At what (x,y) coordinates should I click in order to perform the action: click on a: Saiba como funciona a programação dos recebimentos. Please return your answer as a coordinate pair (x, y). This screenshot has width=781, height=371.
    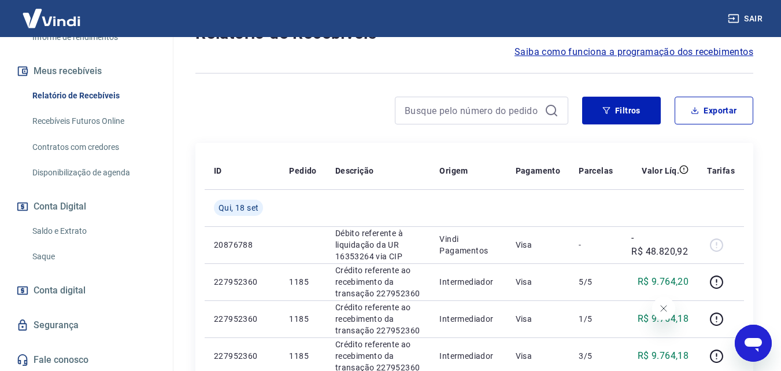
    Looking at the image, I should click on (634, 52).